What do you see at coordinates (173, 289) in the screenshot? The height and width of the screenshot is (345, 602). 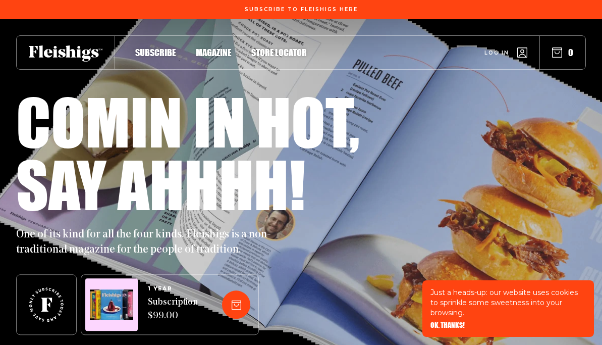 I see `span: 1 YEAR` at bounding box center [173, 289].